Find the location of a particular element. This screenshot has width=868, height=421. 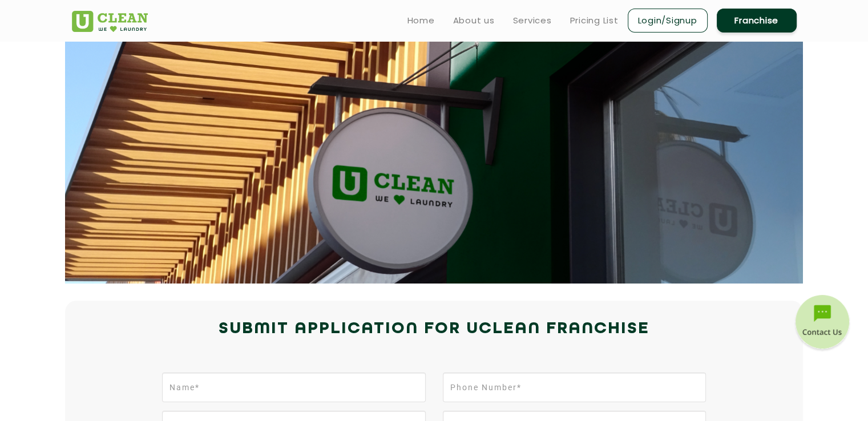

a: Home is located at coordinates (421, 21).